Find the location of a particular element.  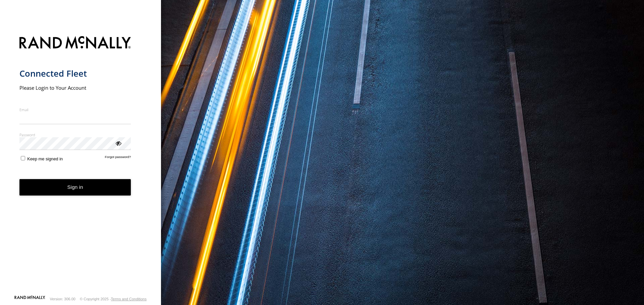

label: Email is located at coordinates (75, 110).